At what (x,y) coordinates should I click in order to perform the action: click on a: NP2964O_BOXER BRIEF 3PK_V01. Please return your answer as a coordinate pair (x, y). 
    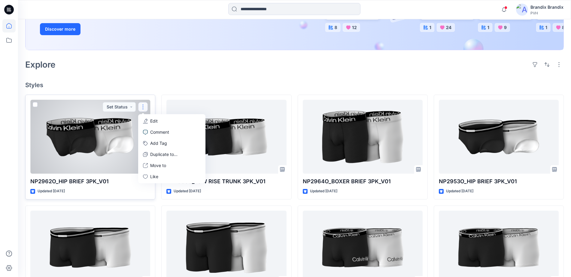
    Looking at the image, I should click on (363, 137).